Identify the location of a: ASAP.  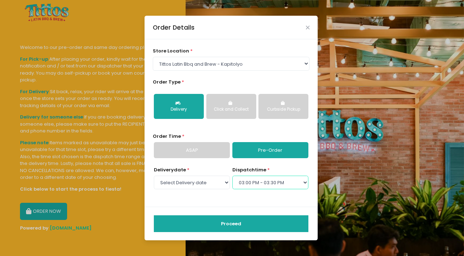
(192, 150).